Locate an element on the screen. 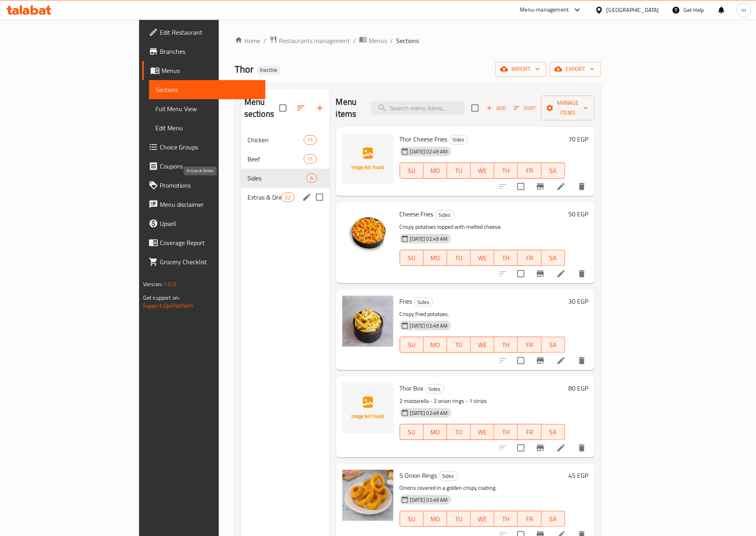 This screenshot has width=756, height=536. span: Add is located at coordinates (496, 108).